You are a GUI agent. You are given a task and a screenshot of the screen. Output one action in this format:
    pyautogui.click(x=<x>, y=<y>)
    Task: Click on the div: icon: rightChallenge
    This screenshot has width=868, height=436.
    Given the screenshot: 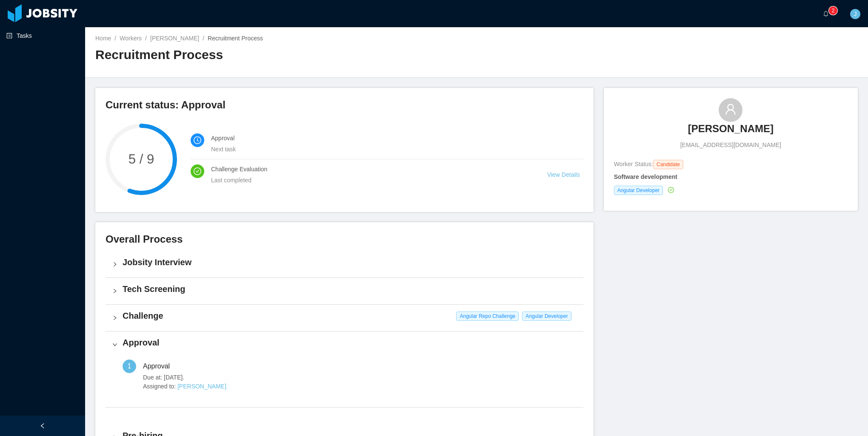 What is the action you would take?
    pyautogui.click(x=344, y=318)
    